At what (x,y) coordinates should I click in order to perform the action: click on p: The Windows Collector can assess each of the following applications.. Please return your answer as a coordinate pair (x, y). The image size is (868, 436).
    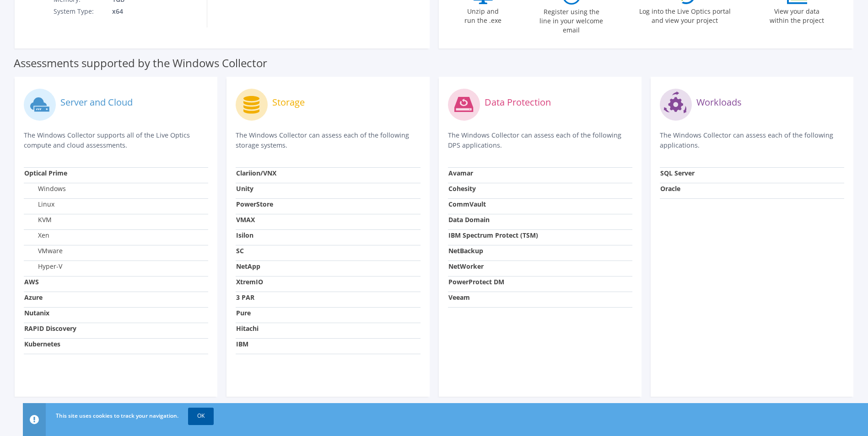
    Looking at the image, I should click on (752, 140).